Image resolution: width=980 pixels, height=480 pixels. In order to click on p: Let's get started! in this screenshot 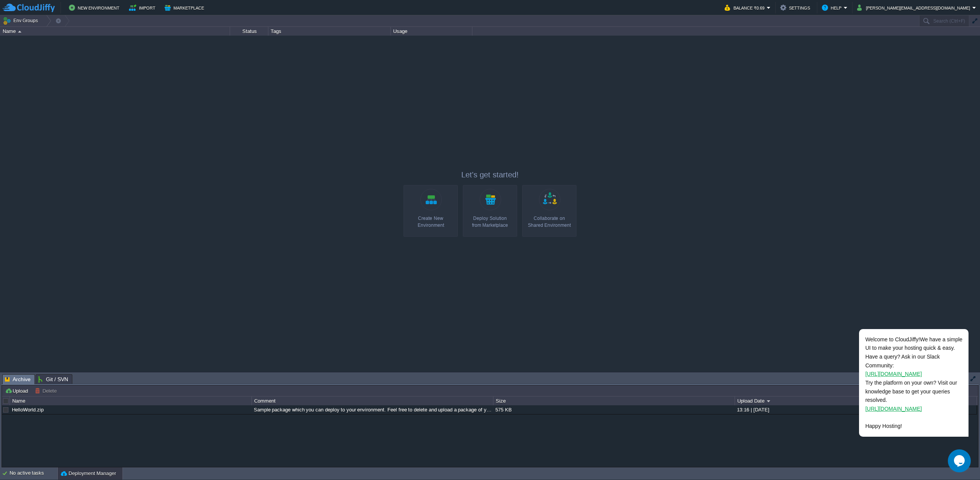, I will do `click(490, 175)`.